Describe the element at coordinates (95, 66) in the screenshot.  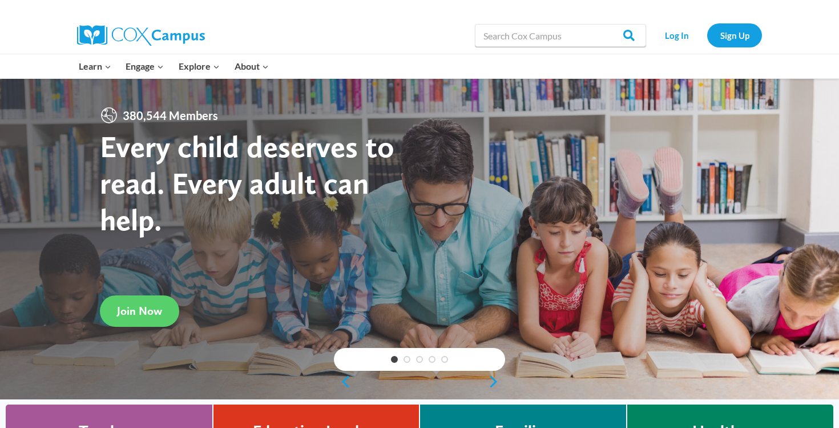
I see `span: Learn` at that location.